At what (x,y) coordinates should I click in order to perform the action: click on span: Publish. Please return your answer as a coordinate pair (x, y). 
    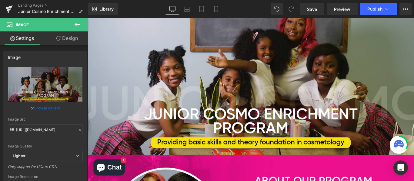
    Looking at the image, I should click on (375, 9).